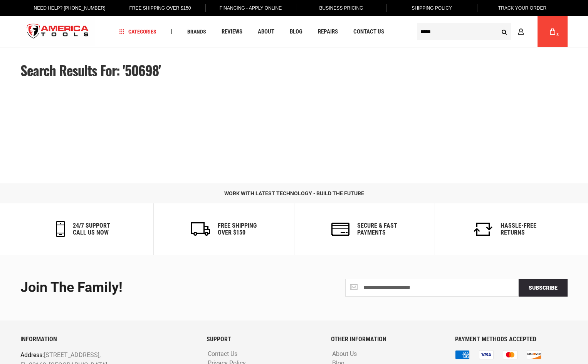  I want to click on h6: 24/7 support call us now, so click(92, 229).